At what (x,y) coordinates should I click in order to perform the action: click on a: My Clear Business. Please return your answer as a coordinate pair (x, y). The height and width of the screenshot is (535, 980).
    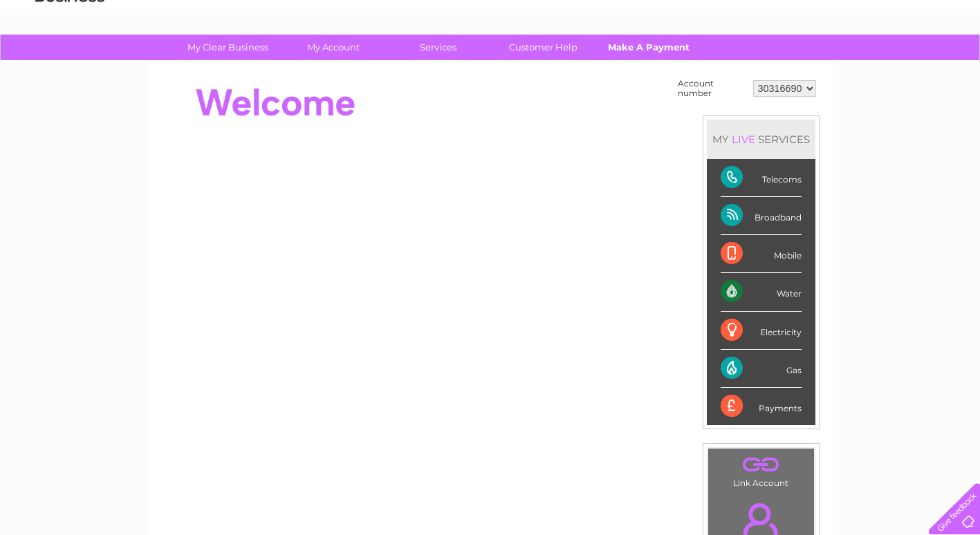
    Looking at the image, I should click on (227, 47).